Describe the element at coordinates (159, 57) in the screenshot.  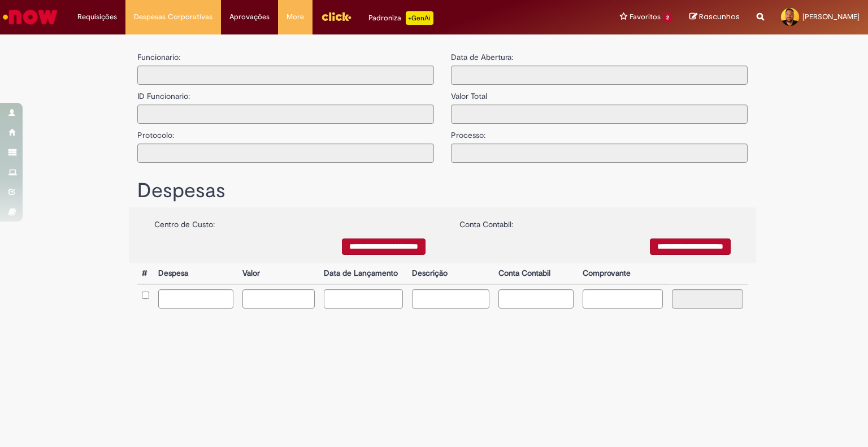
I see `label: Funcionario:` at that location.